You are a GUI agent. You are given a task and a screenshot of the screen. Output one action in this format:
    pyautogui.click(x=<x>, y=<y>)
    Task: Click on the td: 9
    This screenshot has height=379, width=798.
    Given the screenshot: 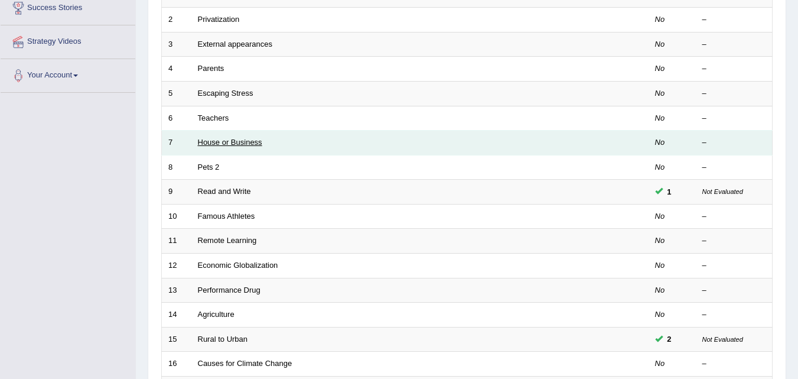 What is the action you would take?
    pyautogui.click(x=177, y=192)
    